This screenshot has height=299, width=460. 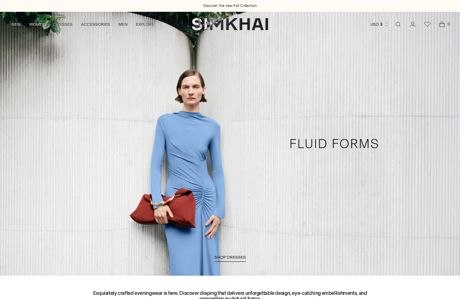 I want to click on a: SIMKHAI, so click(x=230, y=24).